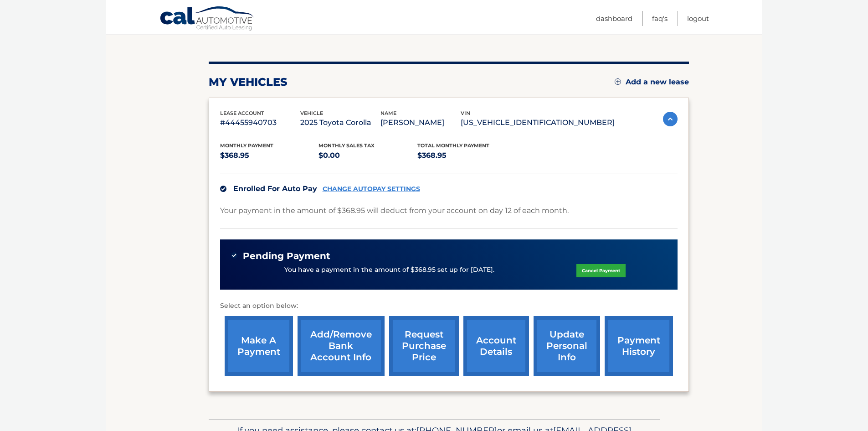 Image resolution: width=868 pixels, height=431 pixels. Describe the element at coordinates (618, 81) in the screenshot. I see `img: add.svg` at that location.